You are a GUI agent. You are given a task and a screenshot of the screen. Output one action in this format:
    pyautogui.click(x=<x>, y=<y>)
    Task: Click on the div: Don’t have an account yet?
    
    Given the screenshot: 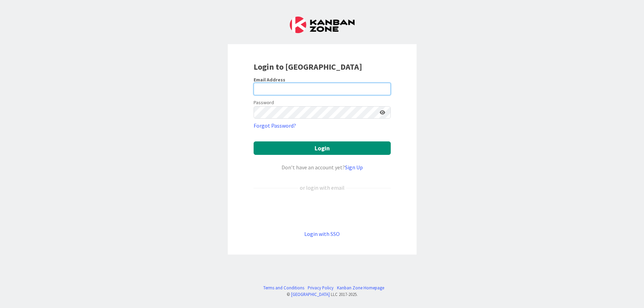 What is the action you would take?
    pyautogui.click(x=322, y=167)
    